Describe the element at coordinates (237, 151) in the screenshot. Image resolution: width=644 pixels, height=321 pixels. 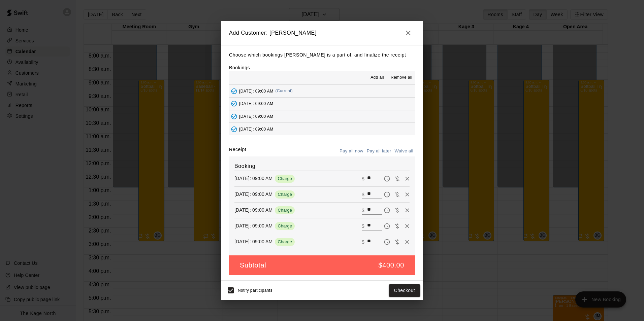
I see `label: Receipt` at that location.